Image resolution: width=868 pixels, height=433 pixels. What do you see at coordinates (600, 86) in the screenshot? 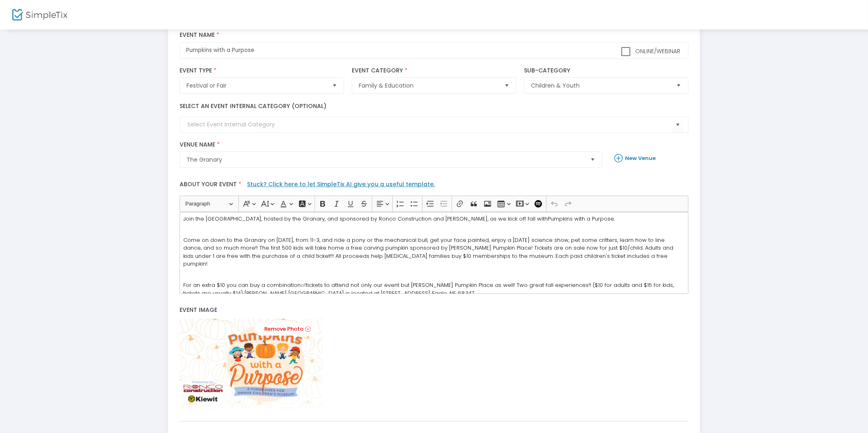
I see `span: Children & Youth` at bounding box center [600, 86].